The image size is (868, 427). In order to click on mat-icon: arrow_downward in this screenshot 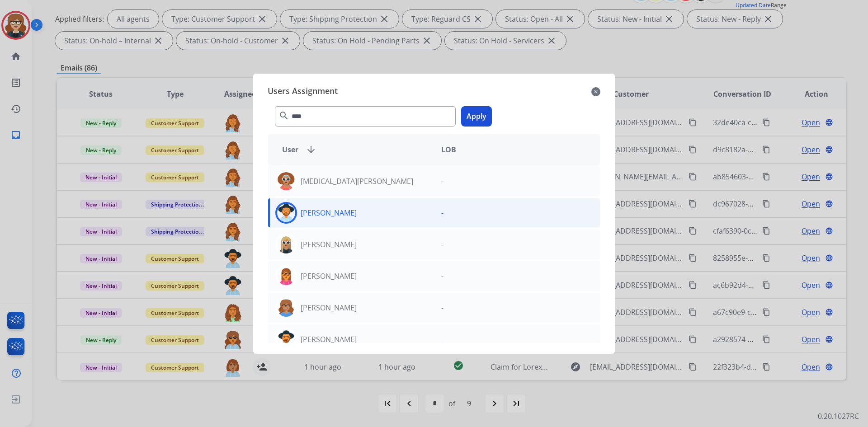, I will do `click(311, 149)`.